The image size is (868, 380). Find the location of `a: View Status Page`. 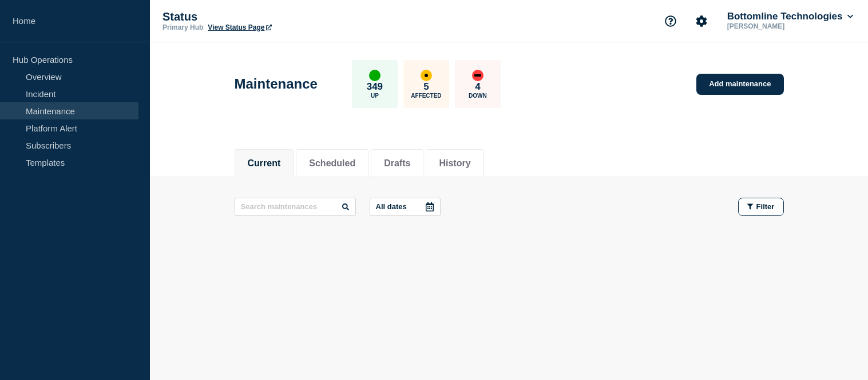

a: View Status Page is located at coordinates (239, 28).